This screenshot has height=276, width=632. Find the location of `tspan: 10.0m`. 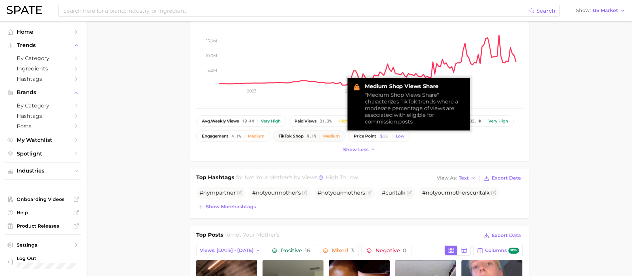

tspan: 10.0m is located at coordinates (211, 55).